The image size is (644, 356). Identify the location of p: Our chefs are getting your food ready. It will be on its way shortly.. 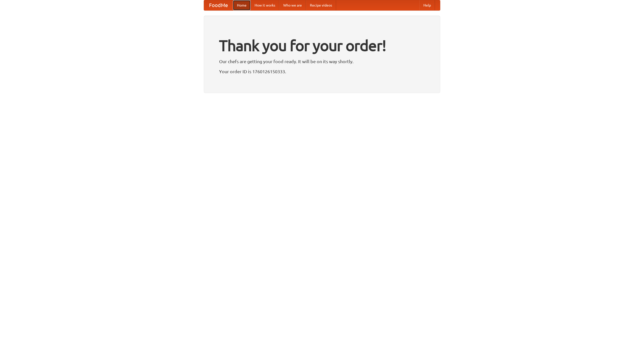
(322, 61).